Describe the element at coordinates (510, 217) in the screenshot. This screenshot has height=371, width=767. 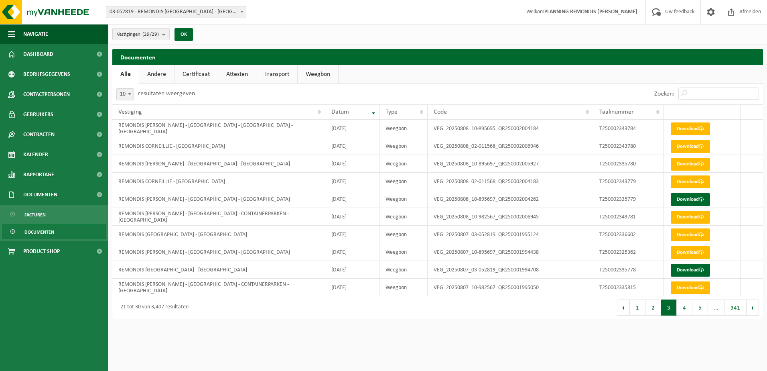
I see `td: VEG_20250808_10-982567_QR250002006945` at that location.